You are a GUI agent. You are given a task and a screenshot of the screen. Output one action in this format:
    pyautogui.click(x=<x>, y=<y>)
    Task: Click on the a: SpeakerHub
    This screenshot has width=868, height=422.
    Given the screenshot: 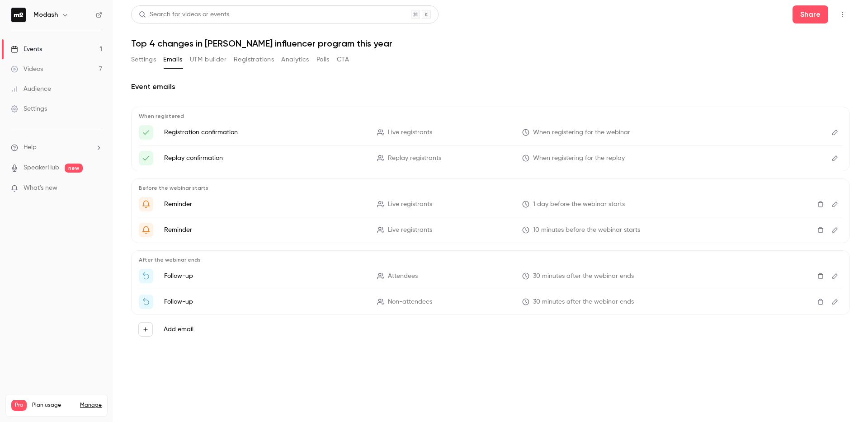 What is the action you would take?
    pyautogui.click(x=41, y=168)
    